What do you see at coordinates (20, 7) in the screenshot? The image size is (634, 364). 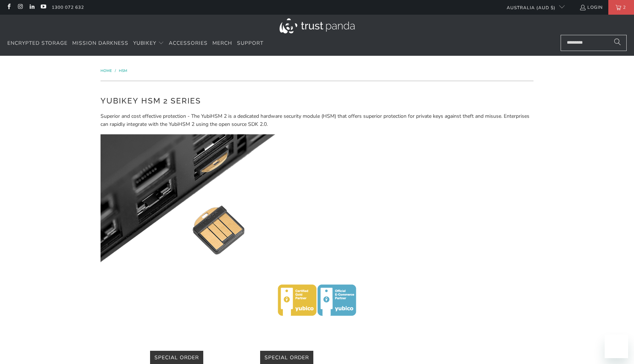 I see `a: Trust Panda Australia on Instagram` at bounding box center [20, 7].